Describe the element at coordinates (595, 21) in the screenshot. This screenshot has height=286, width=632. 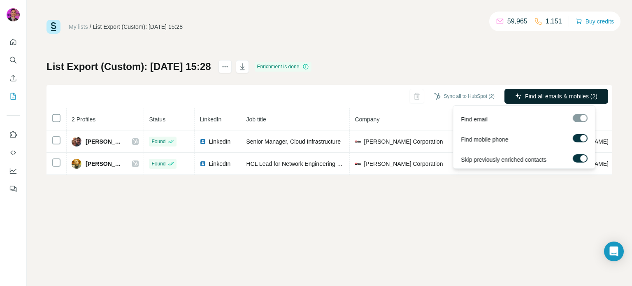
I see `button: Buy credits` at that location.